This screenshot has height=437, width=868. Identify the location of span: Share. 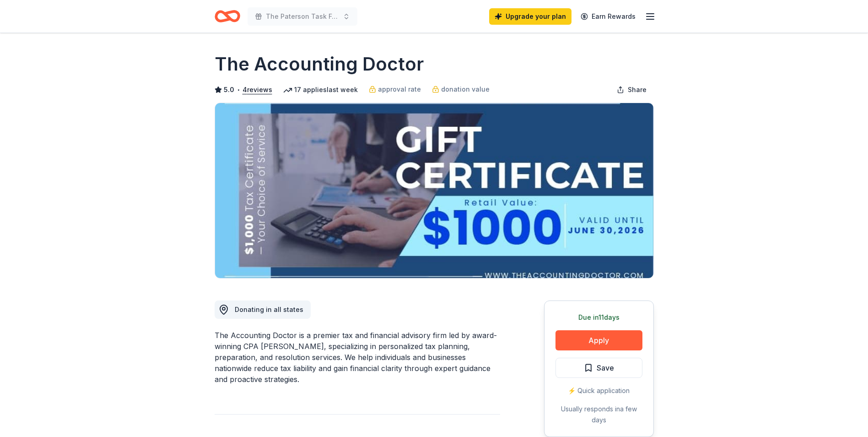
(637, 90).